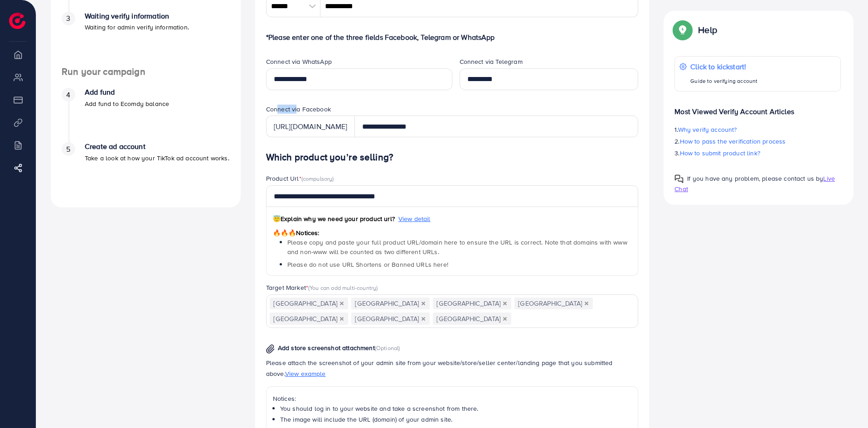 Image resolution: width=868 pixels, height=428 pixels. I want to click on span: Notices:, so click(296, 233).